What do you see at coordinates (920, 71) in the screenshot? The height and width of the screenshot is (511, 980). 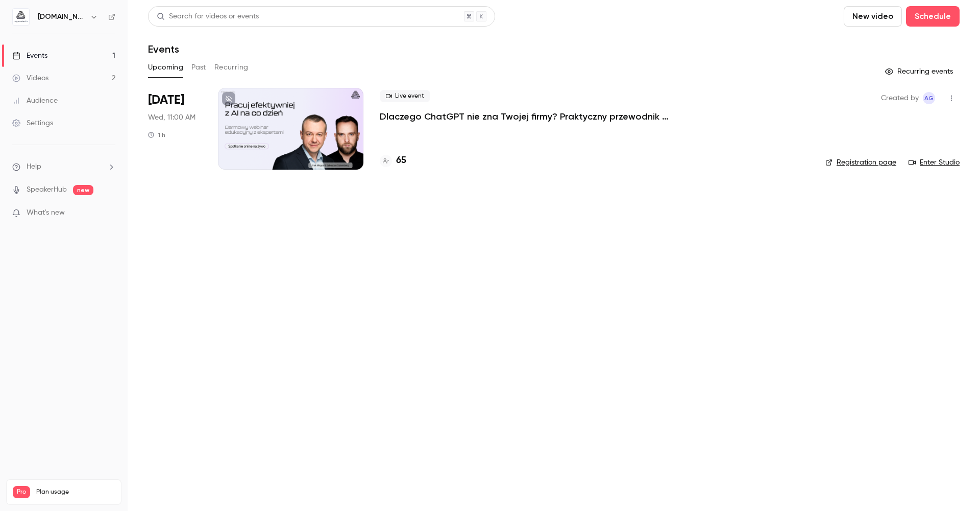 I see `button: Recurring events` at bounding box center [920, 71].